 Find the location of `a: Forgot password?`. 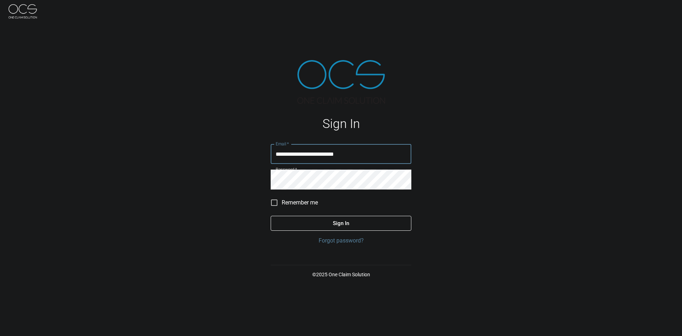

a: Forgot password? is located at coordinates (341, 240).